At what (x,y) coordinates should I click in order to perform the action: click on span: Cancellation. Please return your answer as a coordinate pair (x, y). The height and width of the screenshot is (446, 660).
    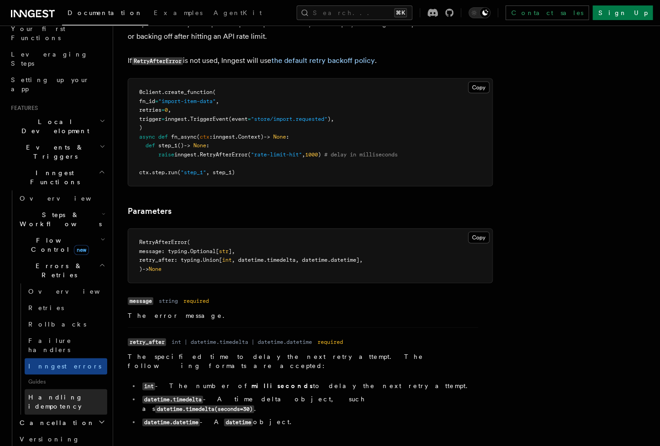
    Looking at the image, I should click on (55, 423).